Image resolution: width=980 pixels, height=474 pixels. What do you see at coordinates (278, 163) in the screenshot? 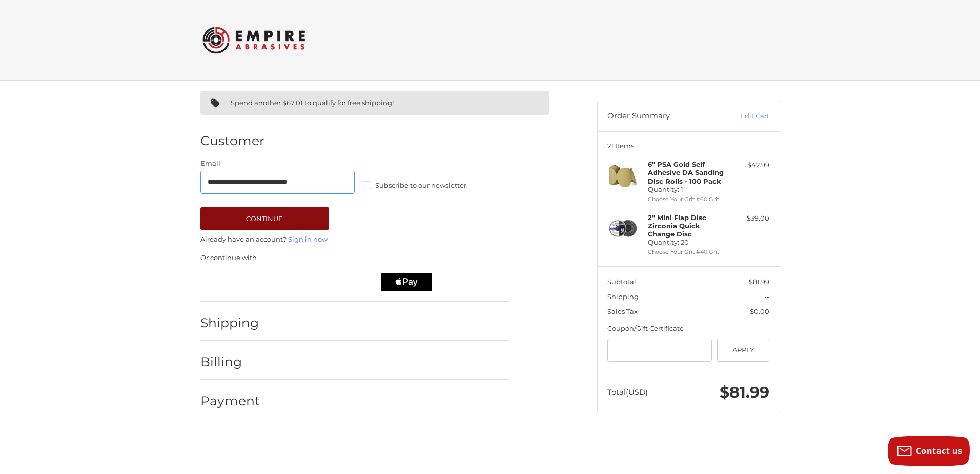
I see `label: Email` at bounding box center [278, 163].